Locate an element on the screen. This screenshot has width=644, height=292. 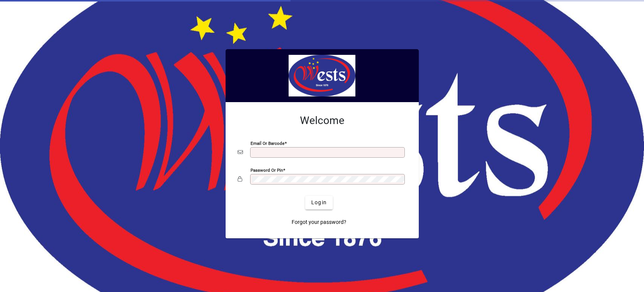
mat-label: Password or Pin is located at coordinates (267, 170).